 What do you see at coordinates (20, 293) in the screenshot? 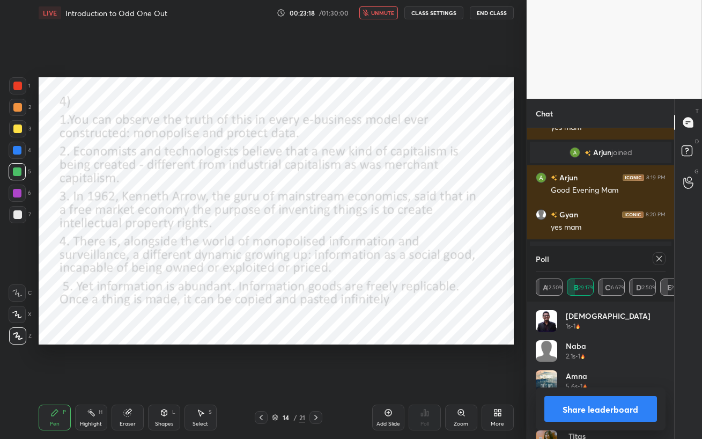
I see `div: C` at bounding box center [20, 293].